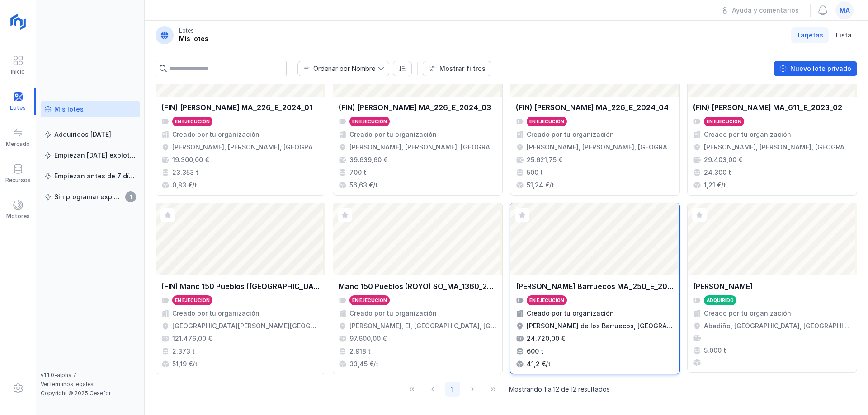 The width and height of the screenshot is (868, 415). Describe the element at coordinates (544, 160) in the screenshot. I see `div: 25.621,75 €` at that location.